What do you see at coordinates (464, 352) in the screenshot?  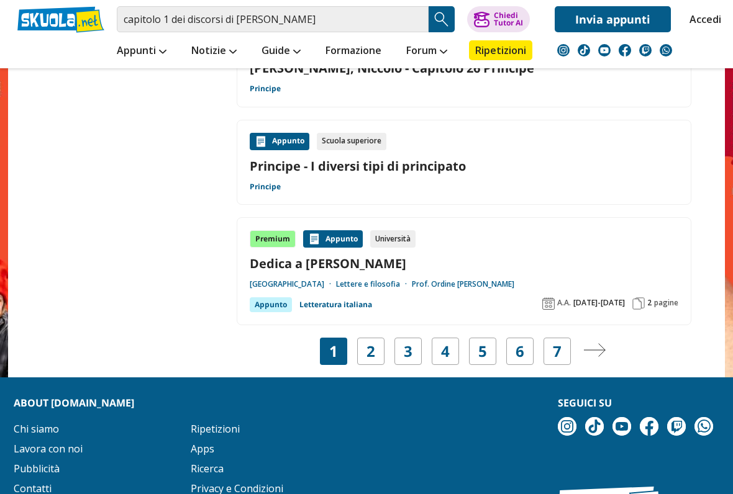 I see `nav: Navigazione pagine` at bounding box center [464, 352].